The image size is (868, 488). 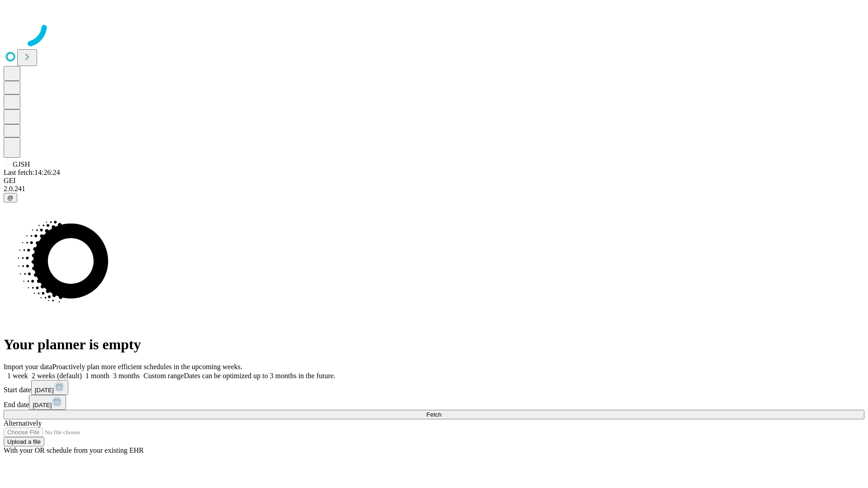 I want to click on span: Fetch, so click(x=433, y=414).